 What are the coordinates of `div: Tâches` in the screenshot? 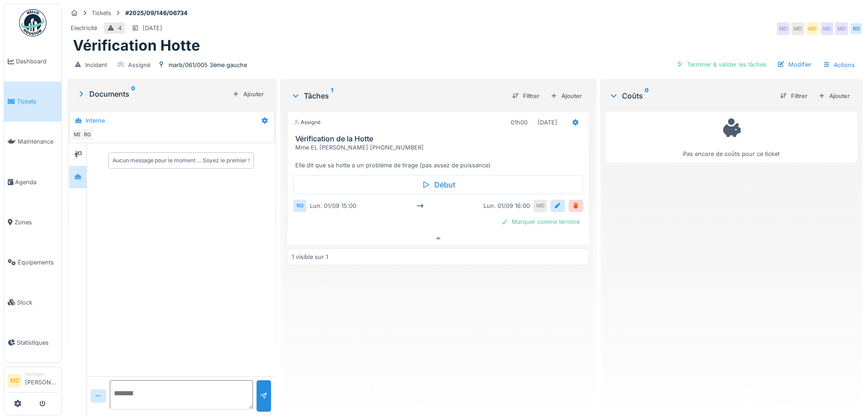 It's located at (398, 96).